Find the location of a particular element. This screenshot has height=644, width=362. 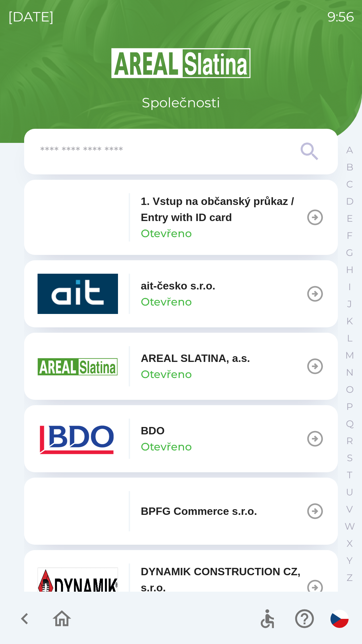

button: N is located at coordinates (350, 372).